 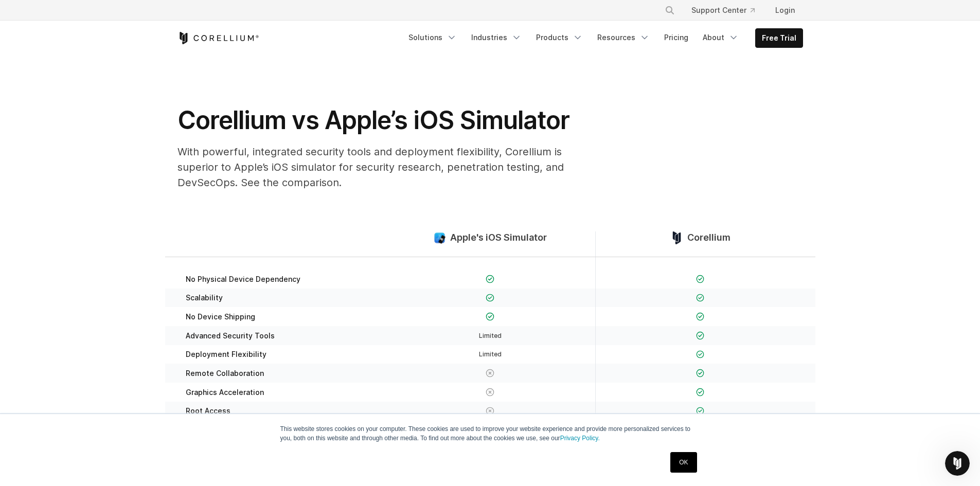 I want to click on a: About, so click(x=721, y=38).